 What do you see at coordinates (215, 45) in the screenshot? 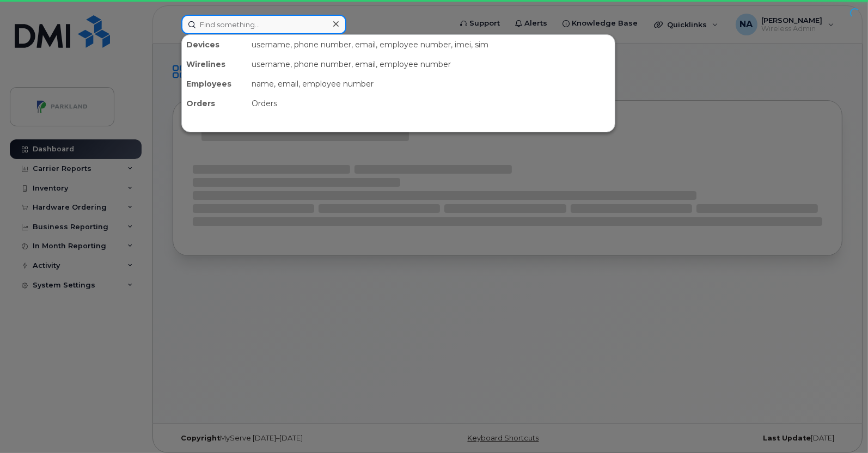
I see `div: Devices` at bounding box center [215, 45].